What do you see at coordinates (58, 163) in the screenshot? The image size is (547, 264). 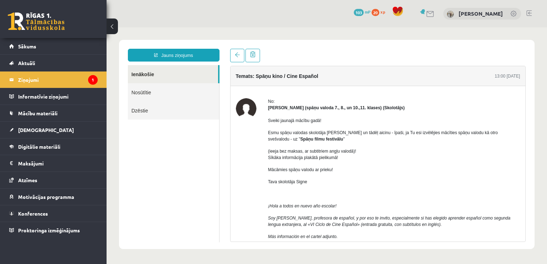 I see `legend: Maksājumi` at bounding box center [58, 163].